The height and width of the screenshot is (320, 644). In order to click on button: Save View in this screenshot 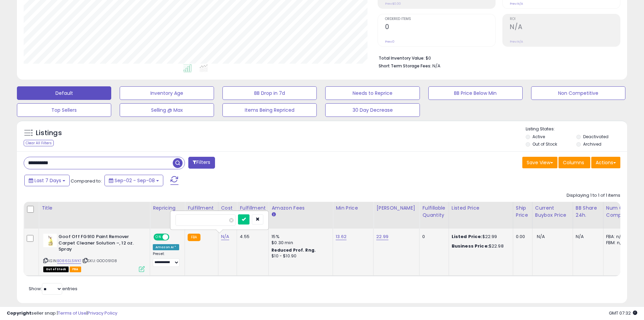, I will do `click(540, 162)`.